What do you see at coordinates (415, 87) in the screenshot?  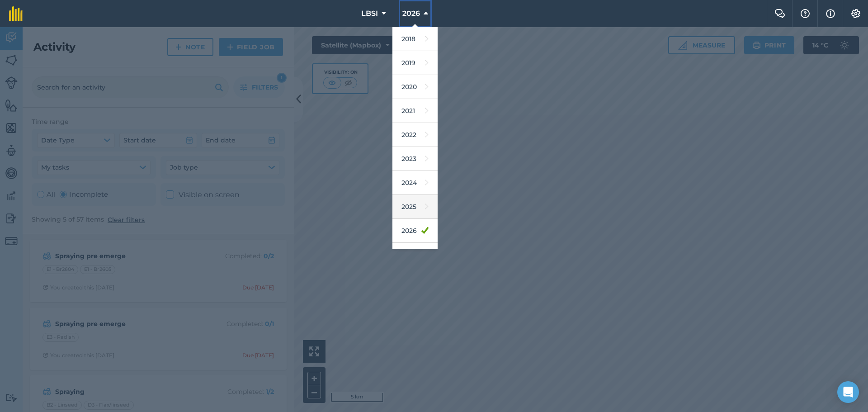 I see `a: 2020` at bounding box center [415, 87].